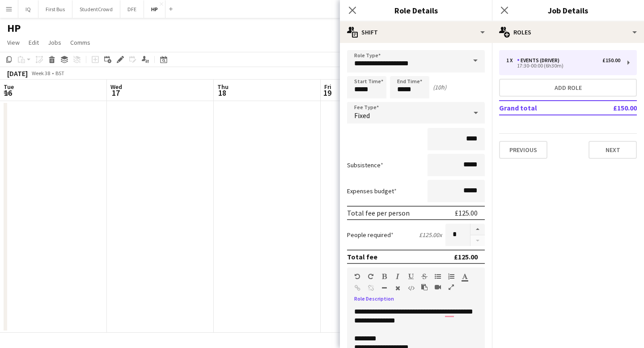  Describe the element at coordinates (430, 235) in the screenshot. I see `div: £125.00 x` at that location.